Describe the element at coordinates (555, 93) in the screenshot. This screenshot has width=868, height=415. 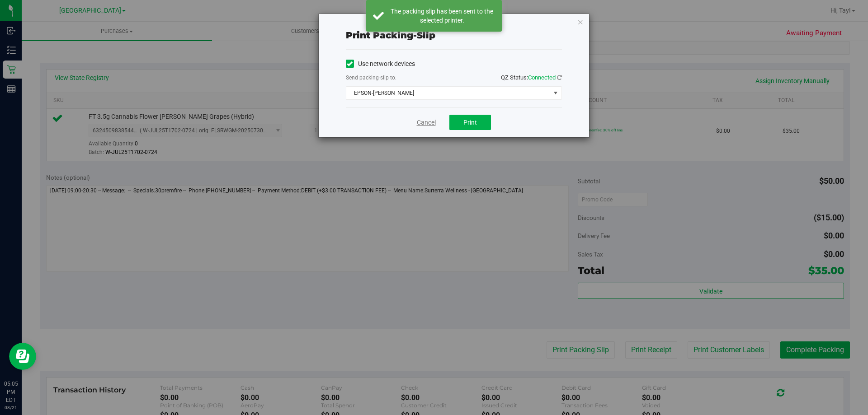
I see `span: select` at that location.